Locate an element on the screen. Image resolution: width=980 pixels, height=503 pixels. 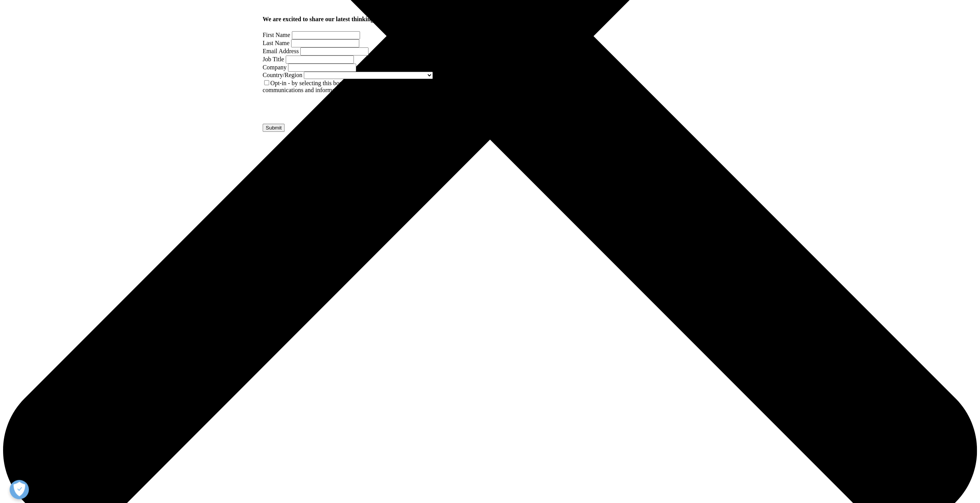
button: Open Preferences is located at coordinates (19, 489).